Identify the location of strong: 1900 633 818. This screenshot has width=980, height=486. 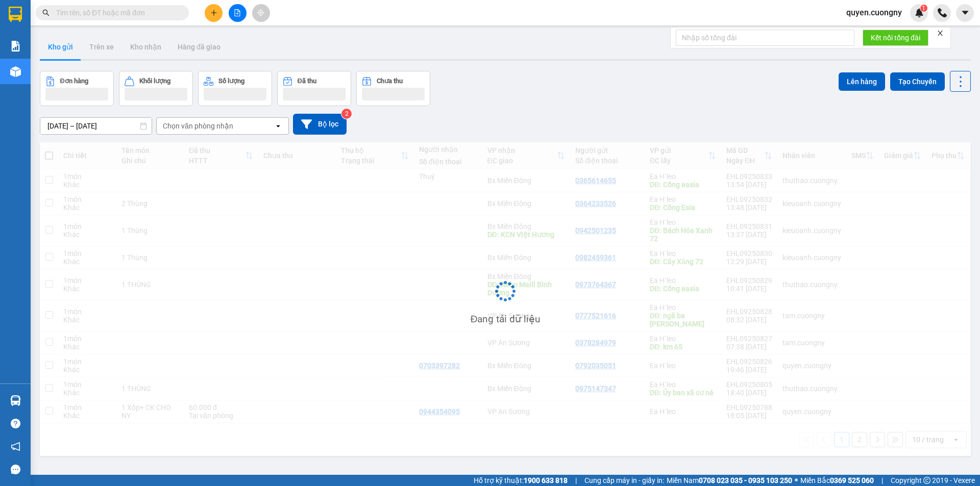
(546, 481).